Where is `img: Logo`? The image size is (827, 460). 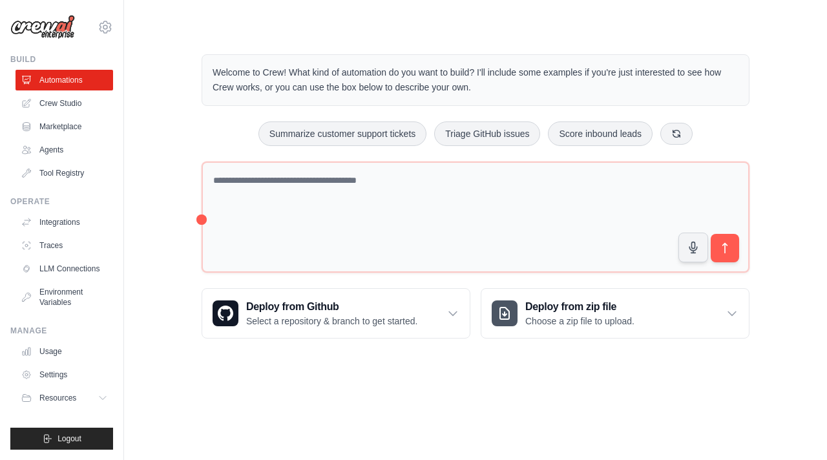 img: Logo is located at coordinates (43, 27).